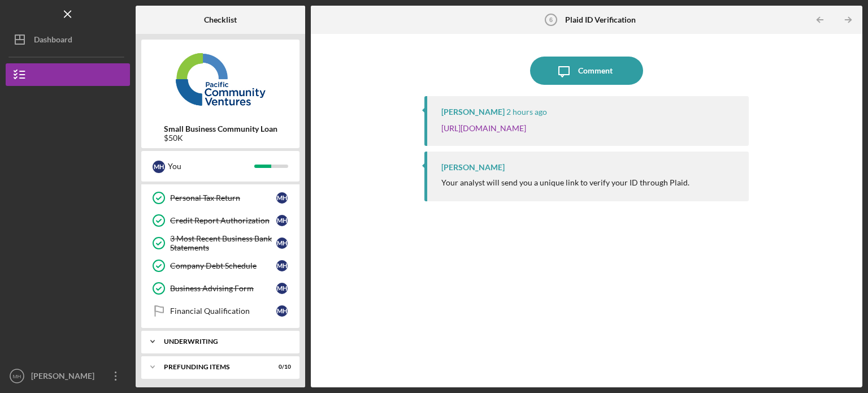 This screenshot has height=393, width=868. I want to click on div: 0 / 10, so click(281, 367).